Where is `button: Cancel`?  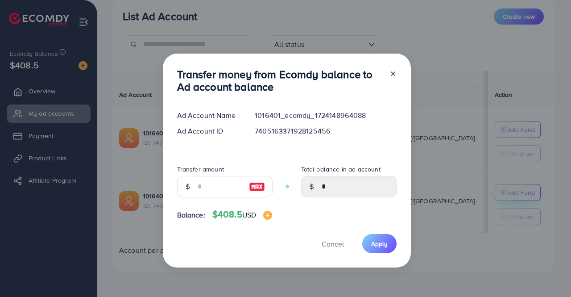 button: Cancel is located at coordinates (333, 243).